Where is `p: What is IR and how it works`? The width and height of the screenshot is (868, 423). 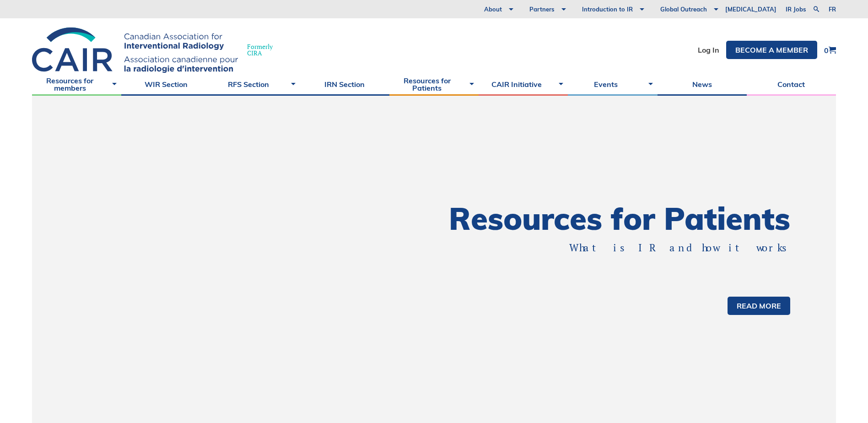
p: What is IR and how it works is located at coordinates (628, 247).